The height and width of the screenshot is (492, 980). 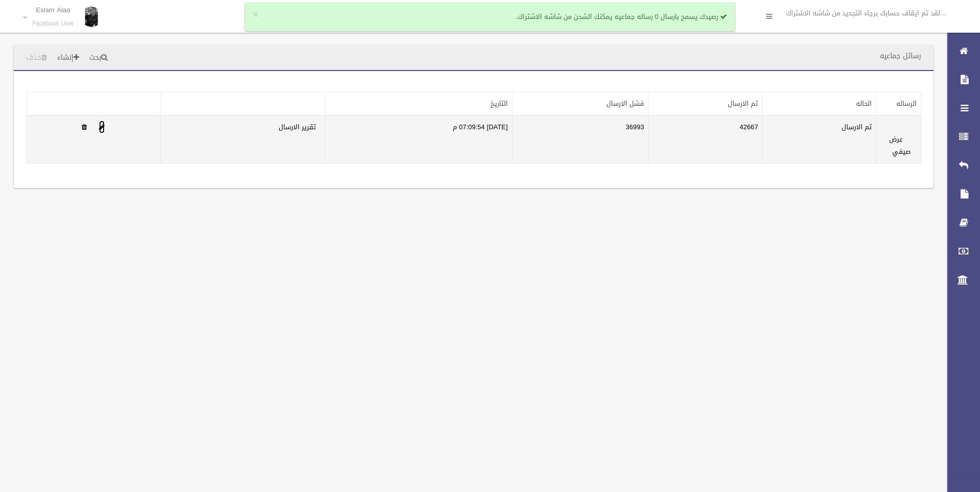 What do you see at coordinates (490, 17) in the screenshot?
I see `div: رصيدك يسمح بارسال 0 رساله جماعيه يمكنك الشحن من شاشه الاشتراك.` at bounding box center [490, 17].